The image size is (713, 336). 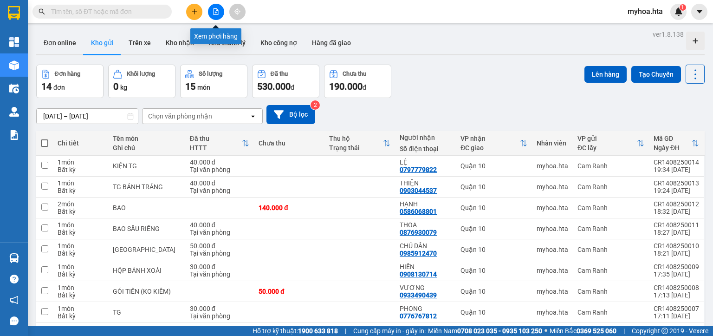 I want to click on button: aim, so click(x=237, y=12).